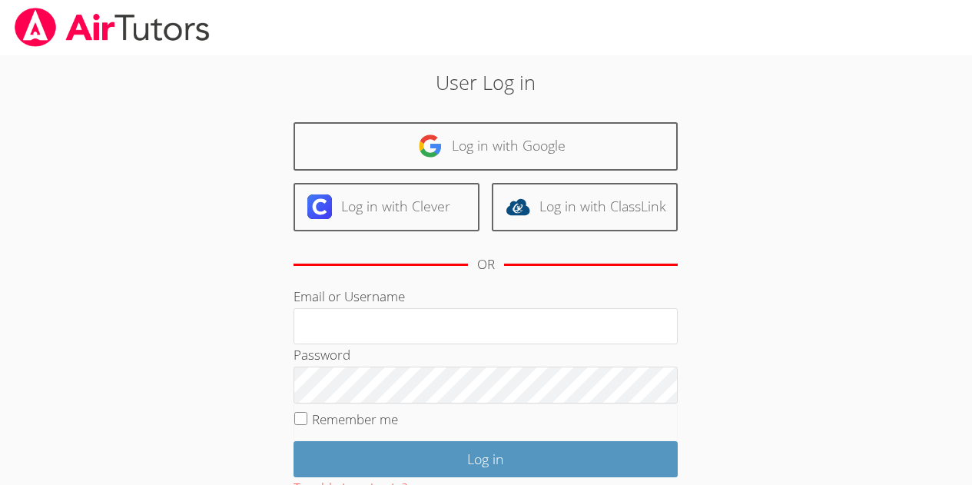 Image resolution: width=972 pixels, height=485 pixels. Describe the element at coordinates (518, 207) in the screenshot. I see `img: classlink-logo-d6bb404cc1216ec64c9a2012d9dc4662098be43eaf13dc465df04b49fa7ab582.svg` at that location.